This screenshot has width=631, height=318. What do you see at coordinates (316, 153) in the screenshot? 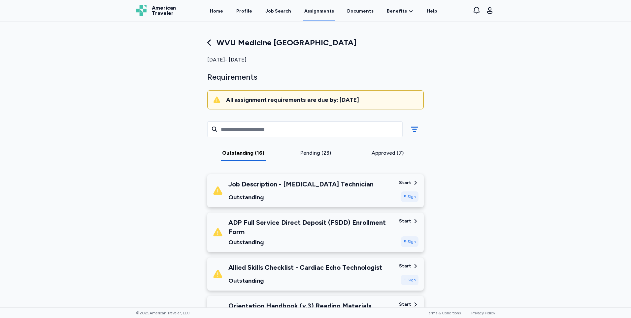
I see `div: Pending (23)` at bounding box center [316, 153].